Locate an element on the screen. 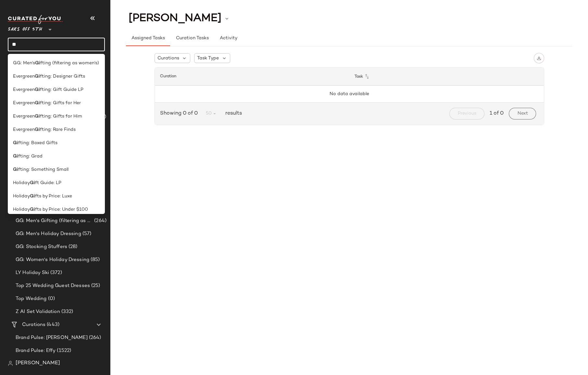  span: 1 of 0 is located at coordinates (497, 114).